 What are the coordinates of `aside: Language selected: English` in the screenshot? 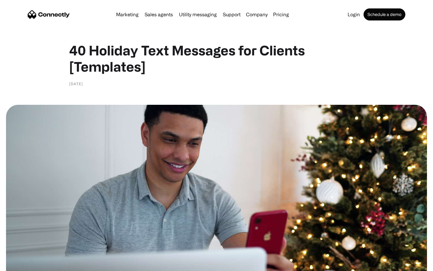 It's located at (21, 264).